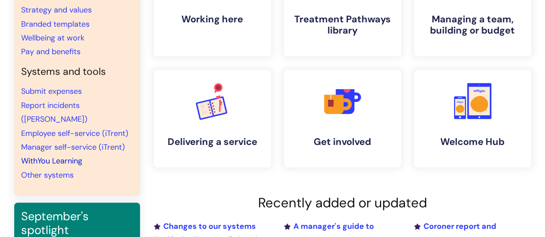 This screenshot has height=237, width=545. What do you see at coordinates (212, 19) in the screenshot?
I see `h4: Working here` at bounding box center [212, 19].